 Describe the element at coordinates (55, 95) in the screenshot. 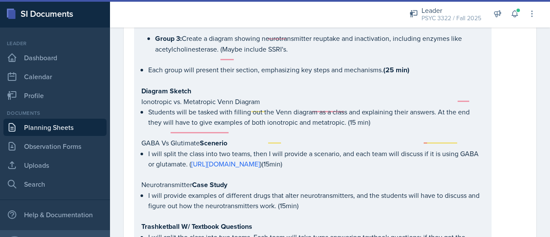

I see `a: Profile` at that location.